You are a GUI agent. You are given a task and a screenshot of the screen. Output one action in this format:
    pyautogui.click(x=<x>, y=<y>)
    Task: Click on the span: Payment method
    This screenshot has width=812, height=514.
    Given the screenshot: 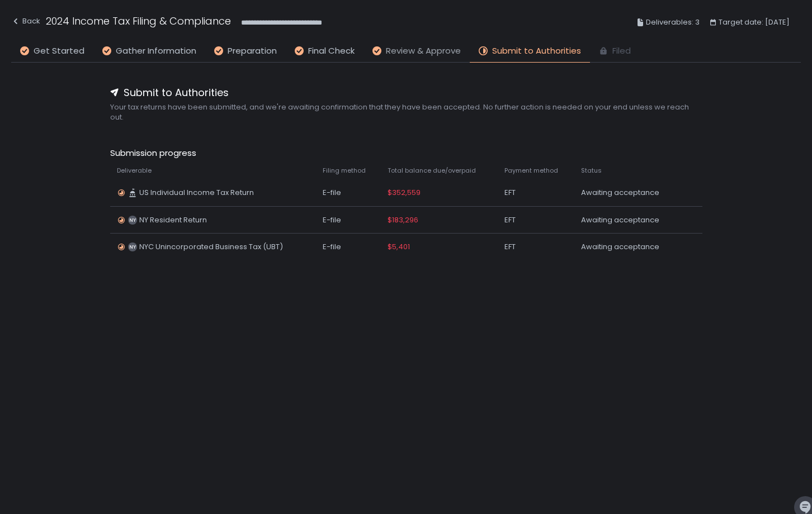 What is the action you would take?
    pyautogui.click(x=531, y=170)
    